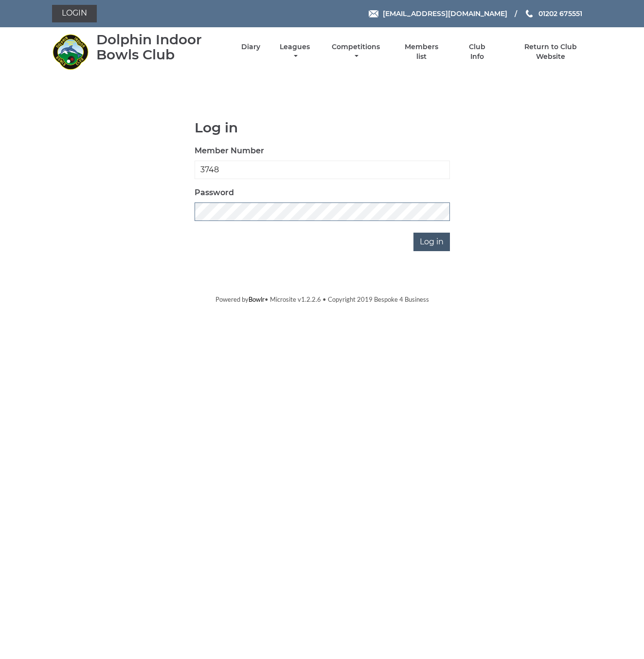 The height and width of the screenshot is (659, 644). Describe the element at coordinates (322, 127) in the screenshot. I see `h1: Log in` at that location.